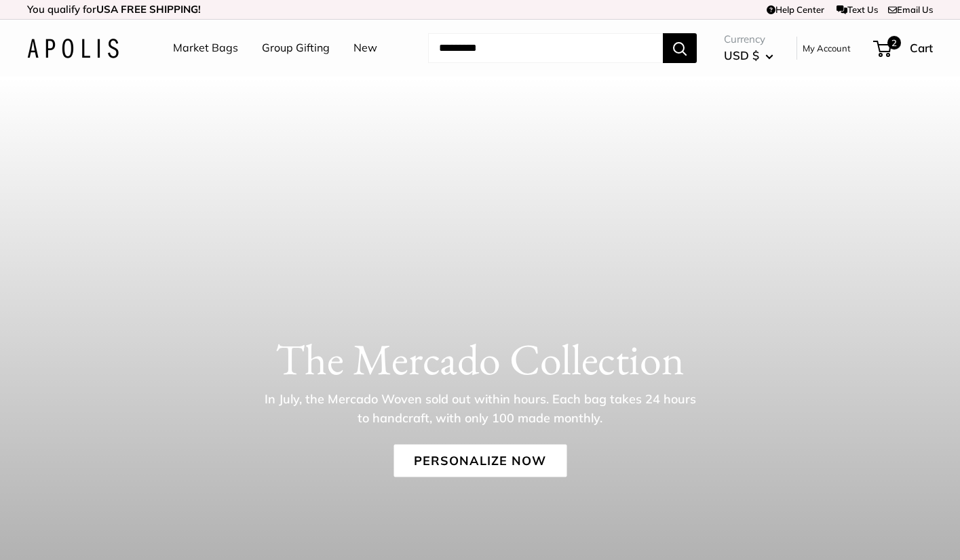 This screenshot has width=960, height=560. I want to click on span: 2, so click(894, 43).